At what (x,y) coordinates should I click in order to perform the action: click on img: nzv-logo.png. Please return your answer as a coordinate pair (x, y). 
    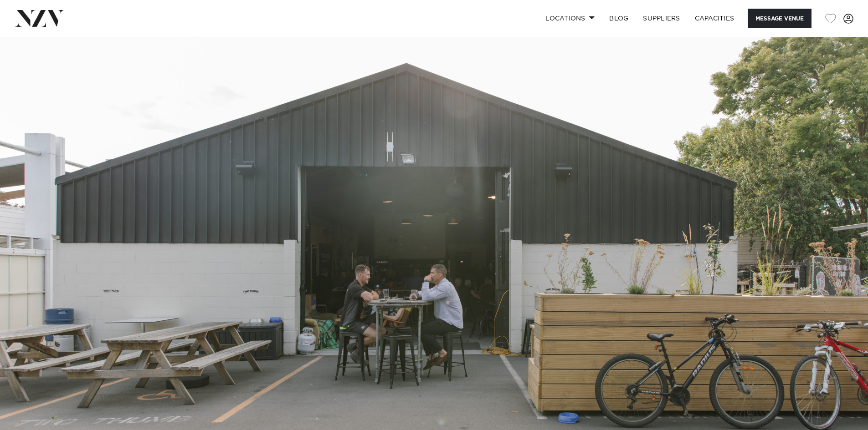
    Looking at the image, I should click on (39, 18).